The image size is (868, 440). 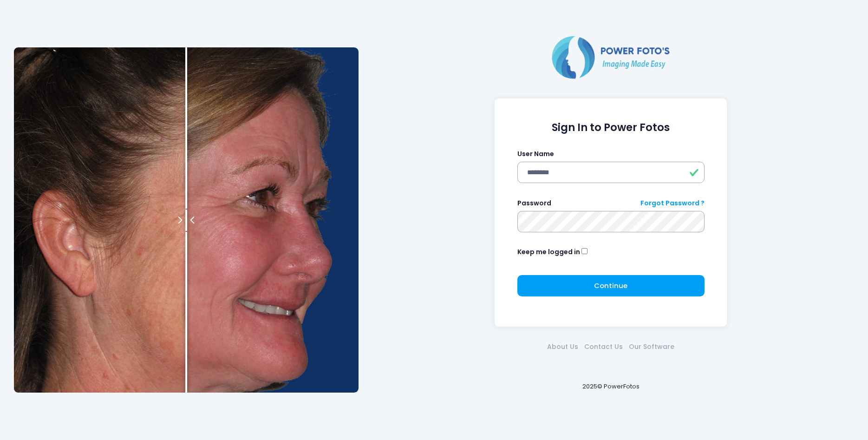 I want to click on div: 2025© PowerFotos, so click(x=610, y=386).